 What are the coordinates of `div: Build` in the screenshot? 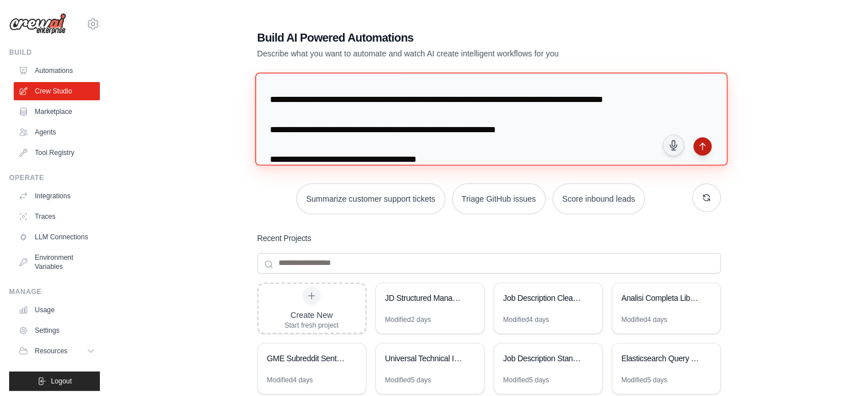 It's located at (55, 53).